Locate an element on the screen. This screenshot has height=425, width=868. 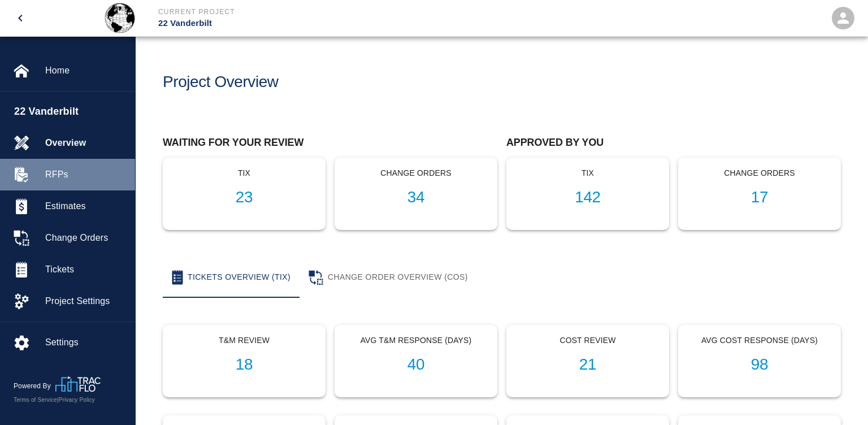
span: Home is located at coordinates (86, 70).